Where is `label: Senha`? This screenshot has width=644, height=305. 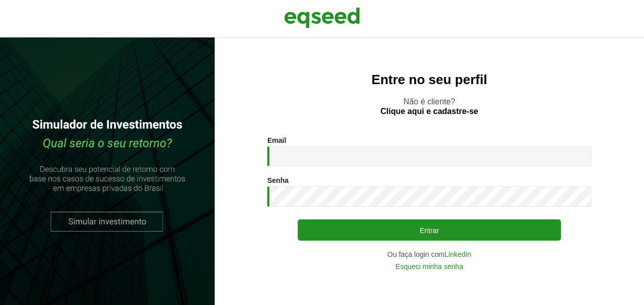 label: Senha is located at coordinates (278, 180).